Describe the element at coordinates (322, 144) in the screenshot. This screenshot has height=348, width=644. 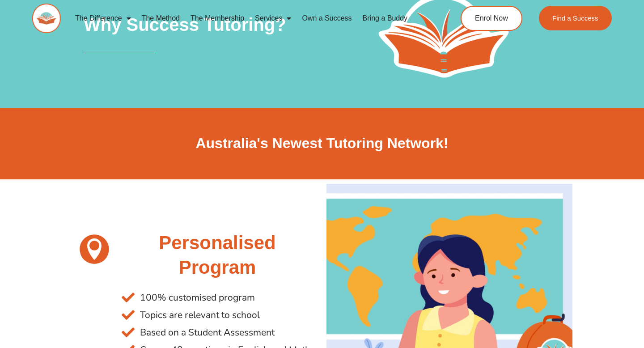
I see `h2: Australia's Newest Tutoring Network!` at that location.